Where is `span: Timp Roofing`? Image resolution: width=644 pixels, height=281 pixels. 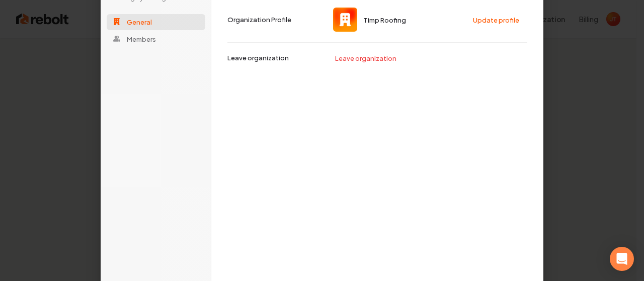 span: Timp Roofing is located at coordinates (385, 19).